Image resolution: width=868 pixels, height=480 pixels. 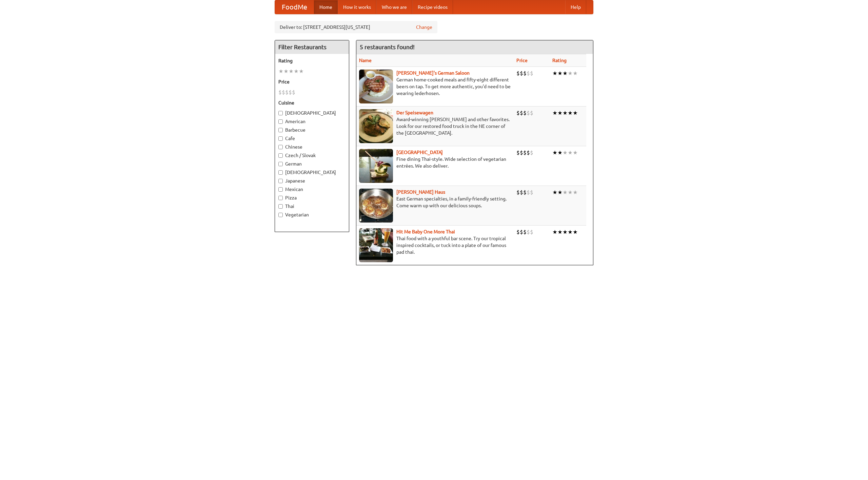 What do you see at coordinates (295, 7) in the screenshot?
I see `a: FoodMe` at bounding box center [295, 7].